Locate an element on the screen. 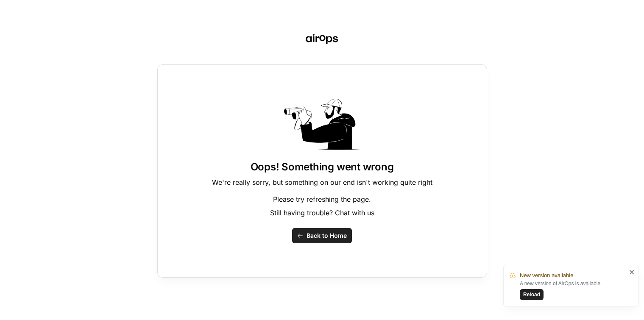 The width and height of the screenshot is (644, 320). span: Chat with us is located at coordinates (354, 212).